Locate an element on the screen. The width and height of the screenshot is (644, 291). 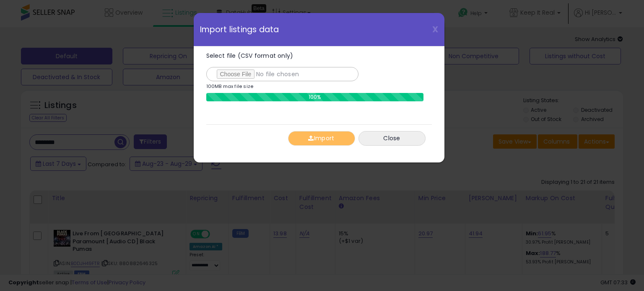
button: Import is located at coordinates (322, 138).